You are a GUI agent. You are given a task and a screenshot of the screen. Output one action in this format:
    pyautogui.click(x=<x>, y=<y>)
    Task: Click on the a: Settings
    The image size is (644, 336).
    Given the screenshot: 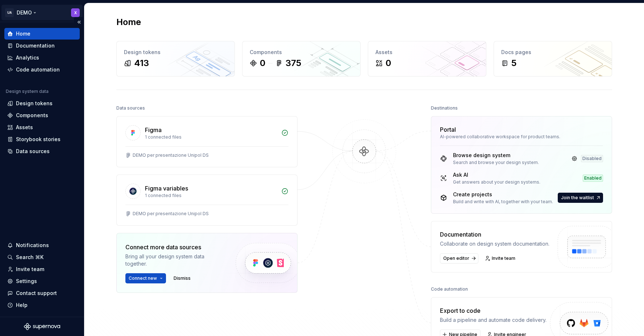 What is the action you would take?
    pyautogui.click(x=42, y=281)
    